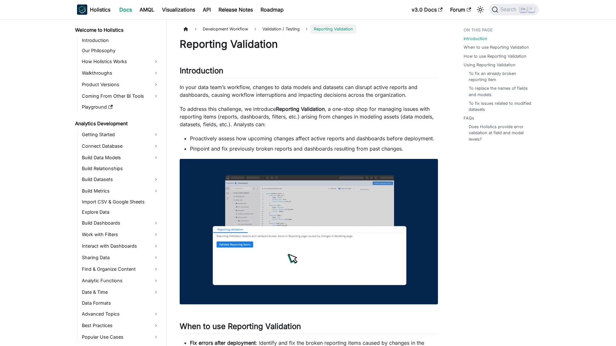  Describe the element at coordinates (120, 258) in the screenshot. I see `a: Sharing Data` at that location.